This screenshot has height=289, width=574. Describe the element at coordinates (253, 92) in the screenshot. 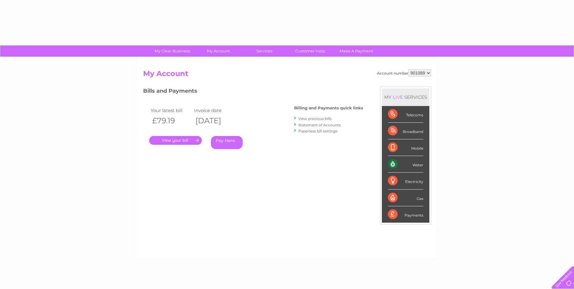

I see `h3: Bills and Payments` at that location.